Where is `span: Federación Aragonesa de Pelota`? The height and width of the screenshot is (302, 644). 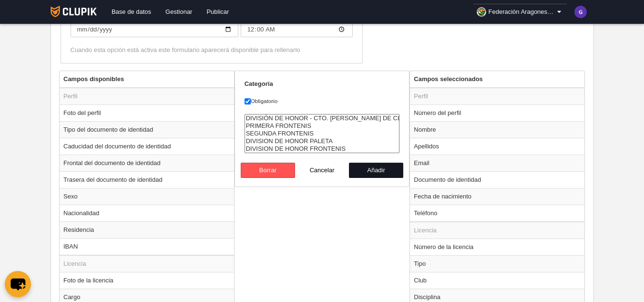 span: Federación Aragonesa de Pelota is located at coordinates (522, 12).